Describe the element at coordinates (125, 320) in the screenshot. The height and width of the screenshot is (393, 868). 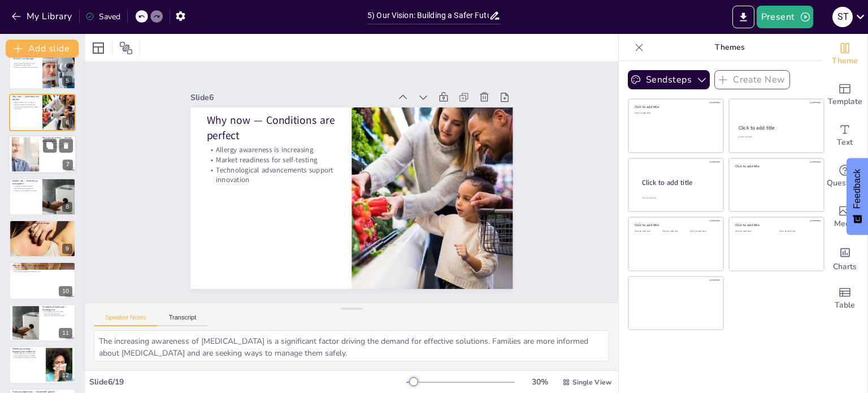
I see `button: Speaker Notes` at that location.